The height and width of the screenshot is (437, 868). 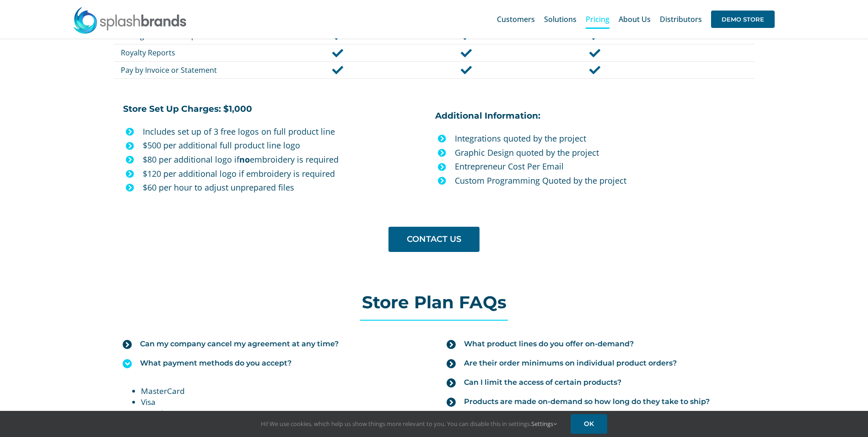 I want to click on p: Graphic Design quoted by the project, so click(x=604, y=152).